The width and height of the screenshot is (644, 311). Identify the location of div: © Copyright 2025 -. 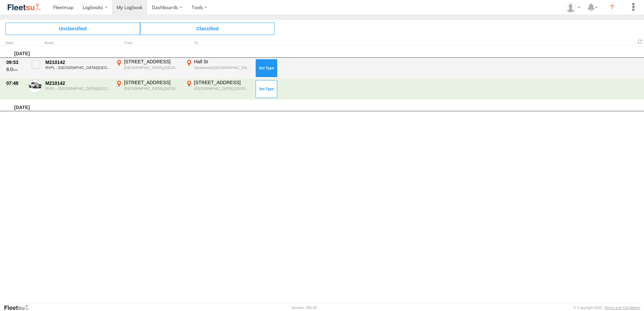
(606, 308).